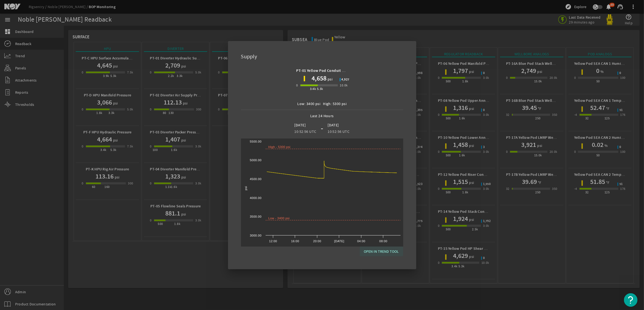  I want to click on span: psi, so click(329, 79).